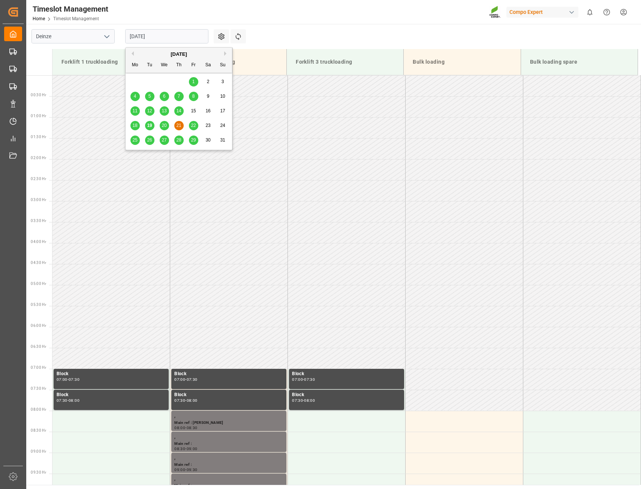 This screenshot has height=489, width=641. I want to click on span: 24, so click(222, 126).